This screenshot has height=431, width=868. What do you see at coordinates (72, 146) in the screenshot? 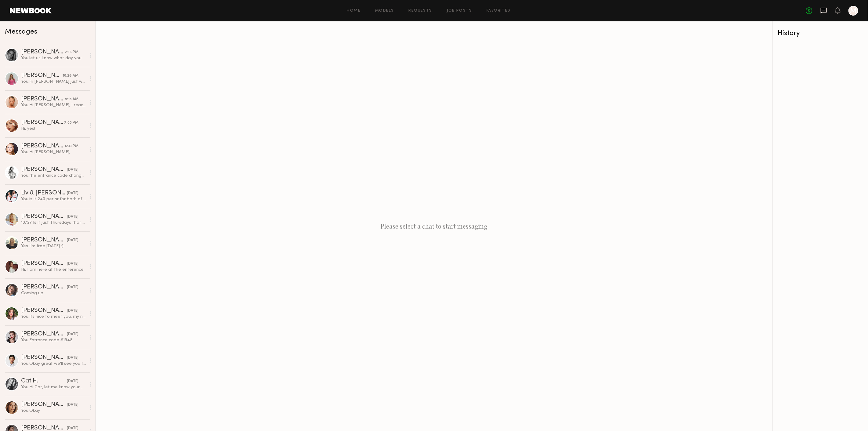
I see `div: 6:33 PM` at bounding box center [72, 146].